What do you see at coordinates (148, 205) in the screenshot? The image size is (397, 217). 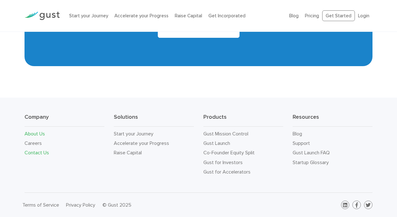 I see `div: © Gust 2025` at bounding box center [148, 205].